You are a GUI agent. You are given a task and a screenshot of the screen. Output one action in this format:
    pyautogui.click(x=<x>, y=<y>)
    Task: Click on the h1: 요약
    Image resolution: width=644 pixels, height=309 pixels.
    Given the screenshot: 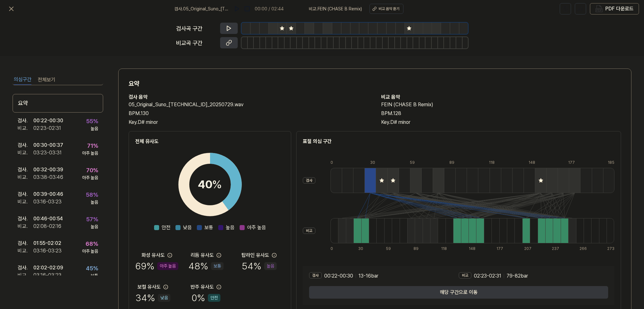 What is the action you would take?
    pyautogui.click(x=375, y=84)
    